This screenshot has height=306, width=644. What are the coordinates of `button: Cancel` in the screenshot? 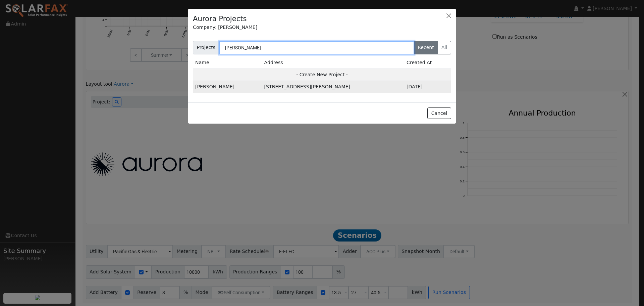 It's located at (439, 113).